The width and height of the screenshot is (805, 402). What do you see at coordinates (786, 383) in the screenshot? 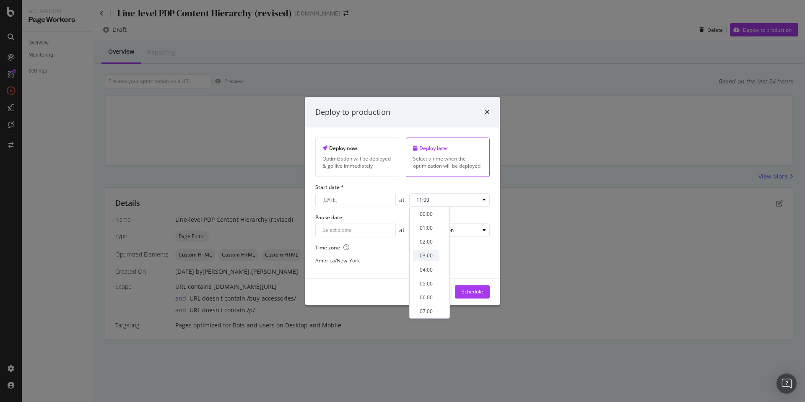
I see `div: Open Intercom Messenger` at bounding box center [786, 383].